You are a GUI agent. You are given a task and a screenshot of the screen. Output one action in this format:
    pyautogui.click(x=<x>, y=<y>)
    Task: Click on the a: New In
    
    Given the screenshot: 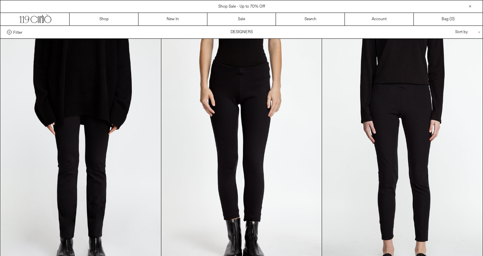 What is the action you would take?
    pyautogui.click(x=173, y=19)
    